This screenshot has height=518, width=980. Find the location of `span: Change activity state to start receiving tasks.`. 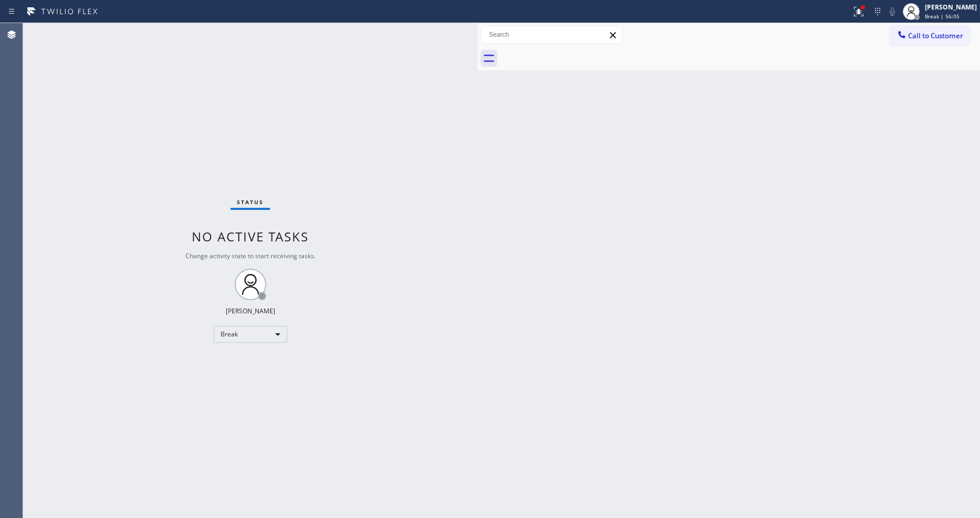

span: Change activity state to start receiving tasks. is located at coordinates (250, 256).